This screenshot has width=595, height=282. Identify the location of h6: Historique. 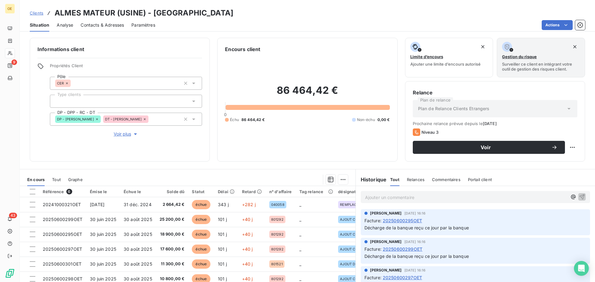
(371, 180).